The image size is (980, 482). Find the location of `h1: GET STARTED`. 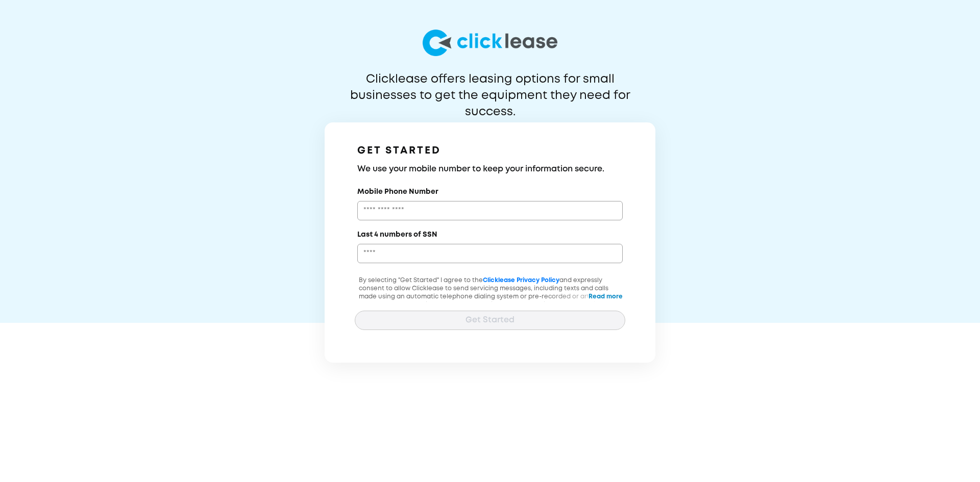

h1: GET STARTED is located at coordinates (490, 151).